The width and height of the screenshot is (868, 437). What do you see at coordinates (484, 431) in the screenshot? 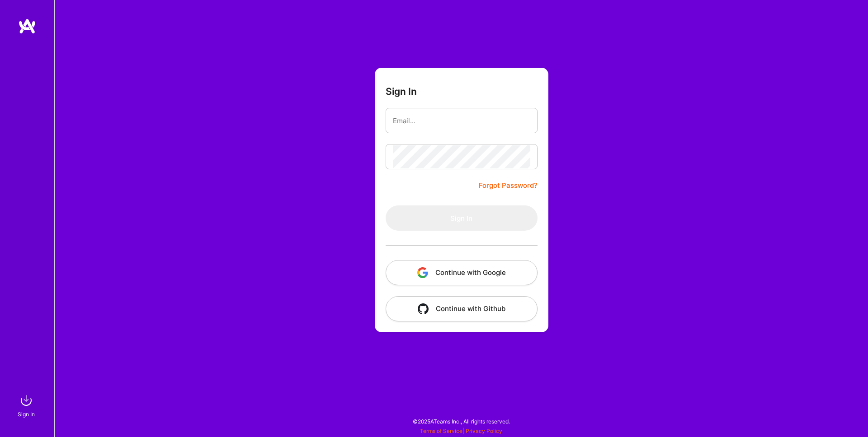
I see `a: Privacy Policy` at bounding box center [484, 431].